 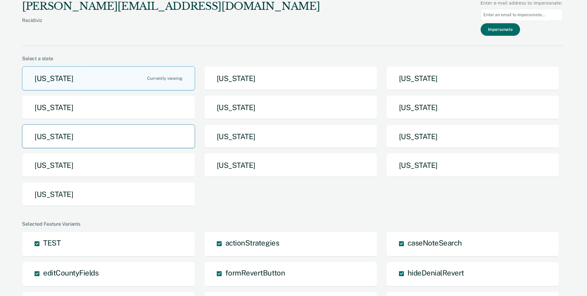 I want to click on div: Selected Feature Variants, so click(x=292, y=224).